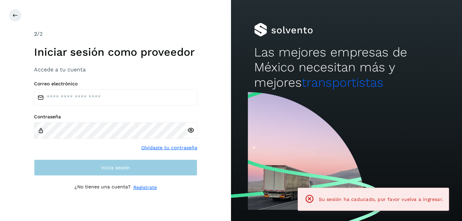  What do you see at coordinates (35, 34) in the screenshot?
I see `span: 2` at bounding box center [35, 34].